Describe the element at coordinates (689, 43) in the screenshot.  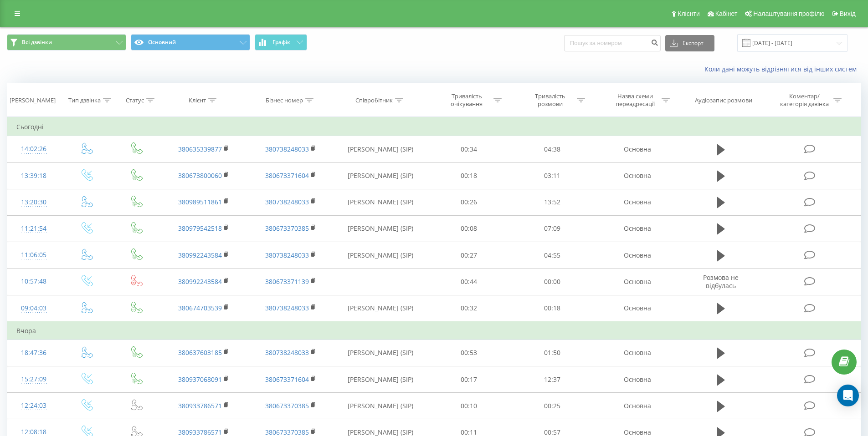
I see `button: Експорт` at that location.